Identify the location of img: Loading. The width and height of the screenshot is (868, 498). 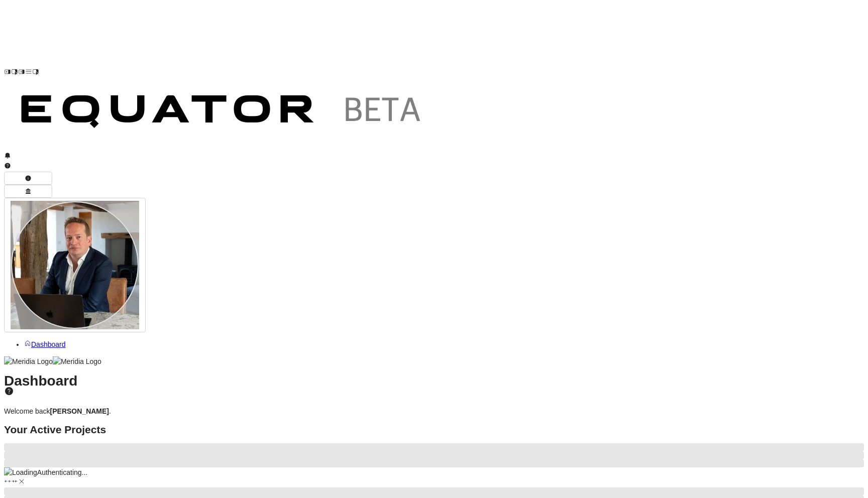
(21, 472).